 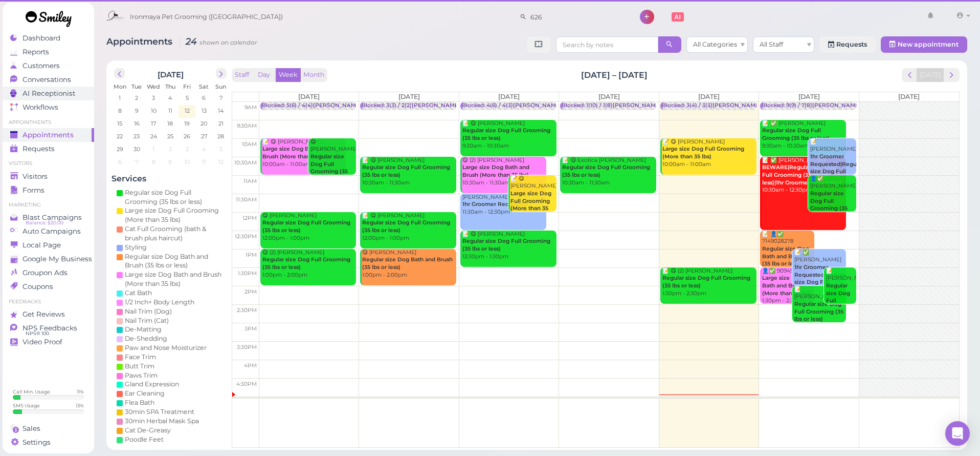 I want to click on div: Styling, so click(x=136, y=247).